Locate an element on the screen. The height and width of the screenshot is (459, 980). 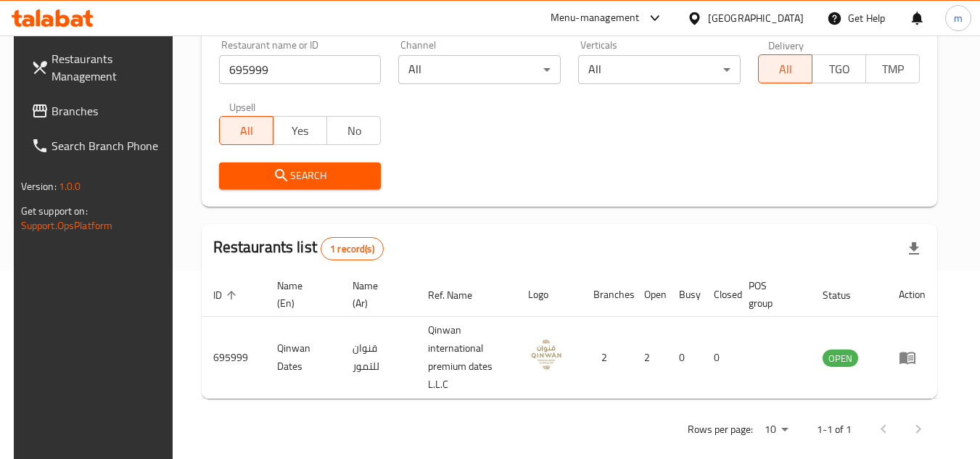
span: TMP is located at coordinates (893, 69).